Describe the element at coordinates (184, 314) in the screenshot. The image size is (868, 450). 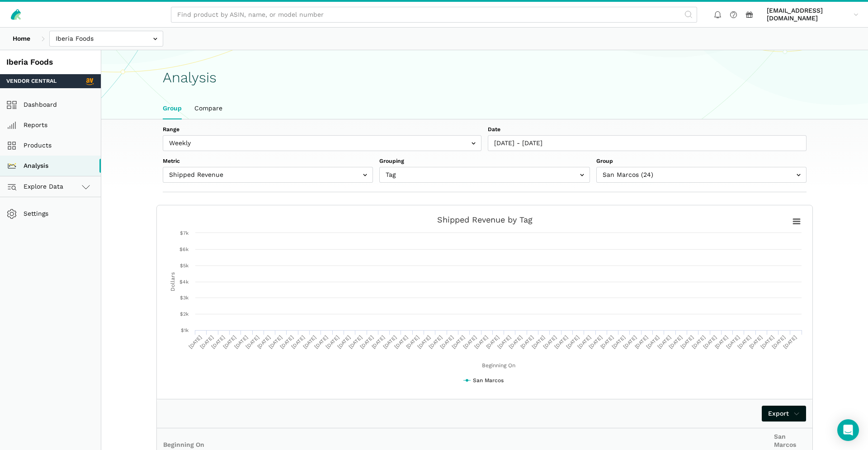
I see `text: $2k` at that location.